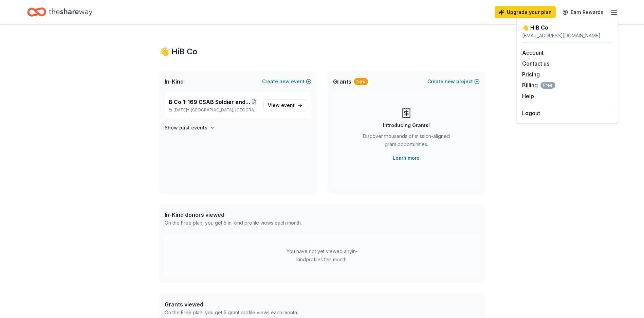 This screenshot has height=318, width=644. Describe the element at coordinates (583, 12) in the screenshot. I see `a: Earn Rewards` at that location.